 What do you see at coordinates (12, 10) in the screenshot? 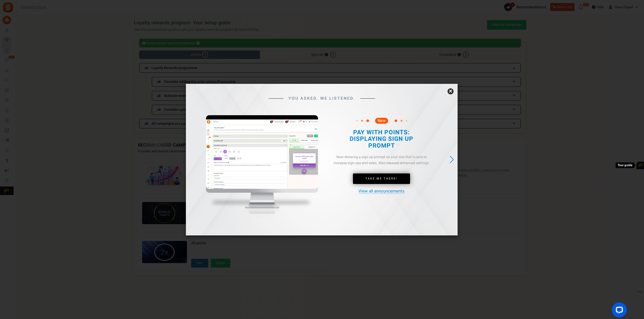
I see `button: Open LiveChat chat widget` at bounding box center [12, 10].